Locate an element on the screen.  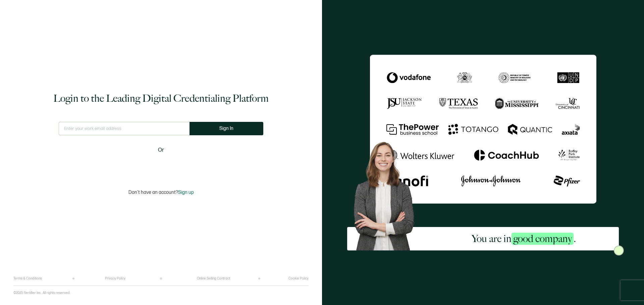
a: Terms & Conditions is located at coordinates (28, 279).